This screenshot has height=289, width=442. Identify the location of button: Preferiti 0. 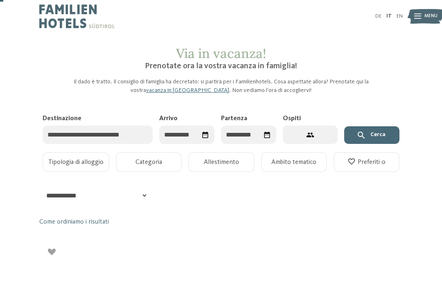
(366, 162).